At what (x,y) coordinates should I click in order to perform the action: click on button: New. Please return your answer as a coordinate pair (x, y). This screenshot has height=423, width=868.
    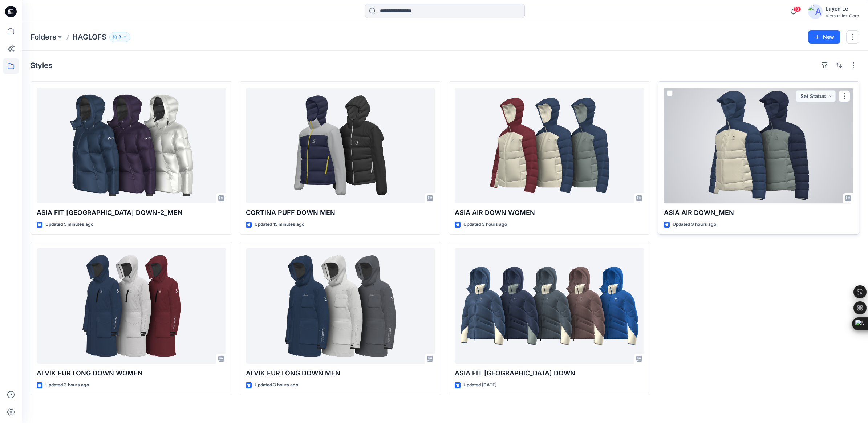
    Looking at the image, I should click on (824, 37).